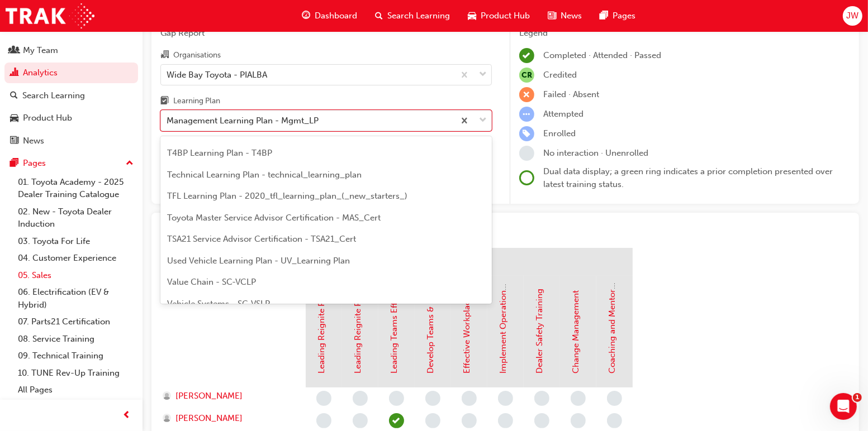  I want to click on a: News, so click(71, 140).